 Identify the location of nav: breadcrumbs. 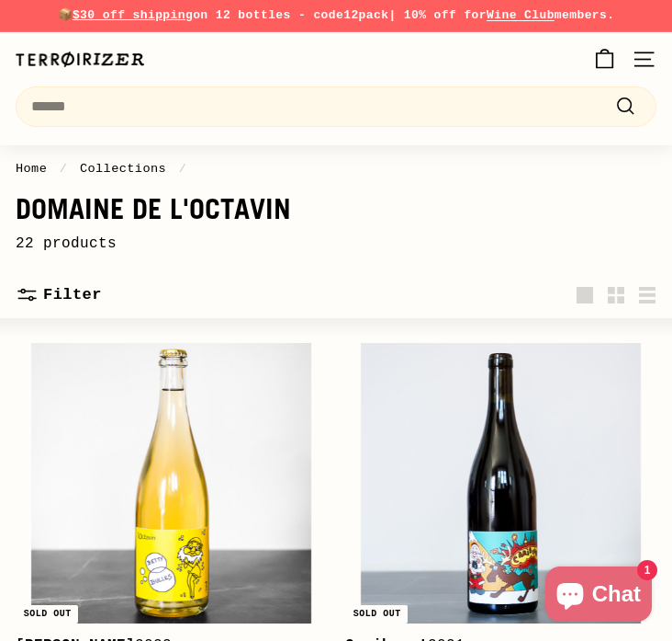
(336, 169).